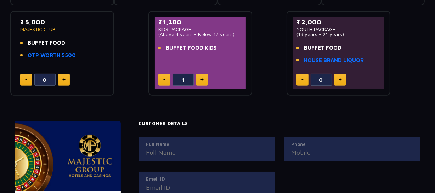 This screenshot has height=193, width=435. What do you see at coordinates (207, 187) in the screenshot?
I see `input: Email ID` at bounding box center [207, 187].